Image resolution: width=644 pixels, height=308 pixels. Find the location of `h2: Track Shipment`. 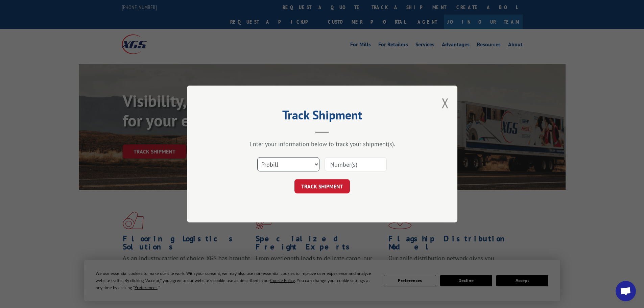

h2: Track Shipment is located at coordinates (322, 117).